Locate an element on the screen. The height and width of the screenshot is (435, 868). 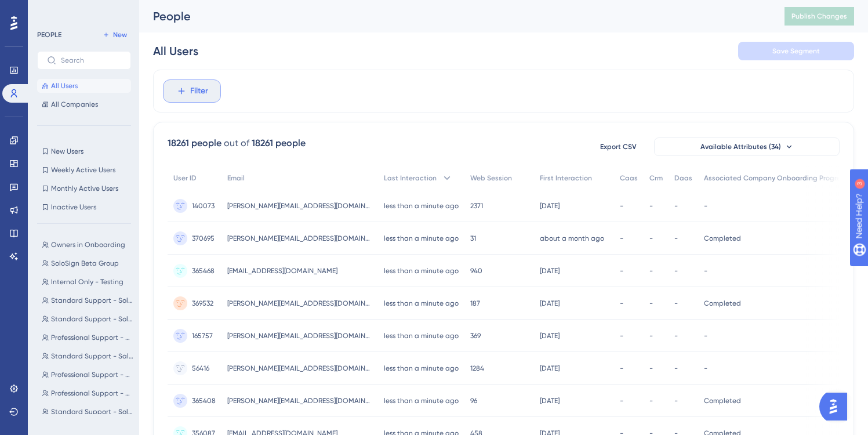
button: Professional Support - Solo Sales Admin Role is located at coordinates (88, 393).